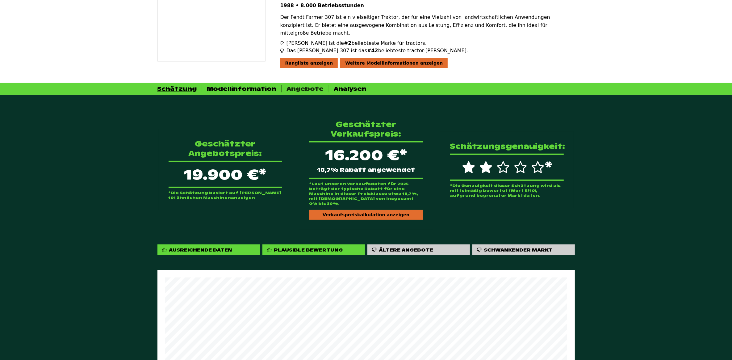 Image resolution: width=732 pixels, height=360 pixels. I want to click on p: 1988 • 8.000 Betriebsstunden, so click(428, 5).